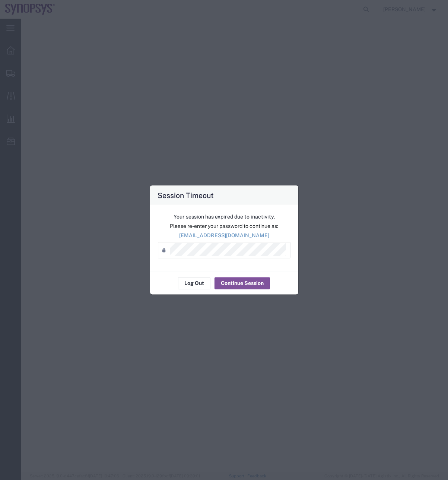 The height and width of the screenshot is (480, 448). What do you see at coordinates (194, 283) in the screenshot?
I see `button: Log Out` at bounding box center [194, 283].